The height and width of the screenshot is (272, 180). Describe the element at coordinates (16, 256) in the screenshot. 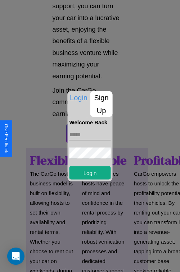

I see `div: Open Intercom Messenger` at that location.